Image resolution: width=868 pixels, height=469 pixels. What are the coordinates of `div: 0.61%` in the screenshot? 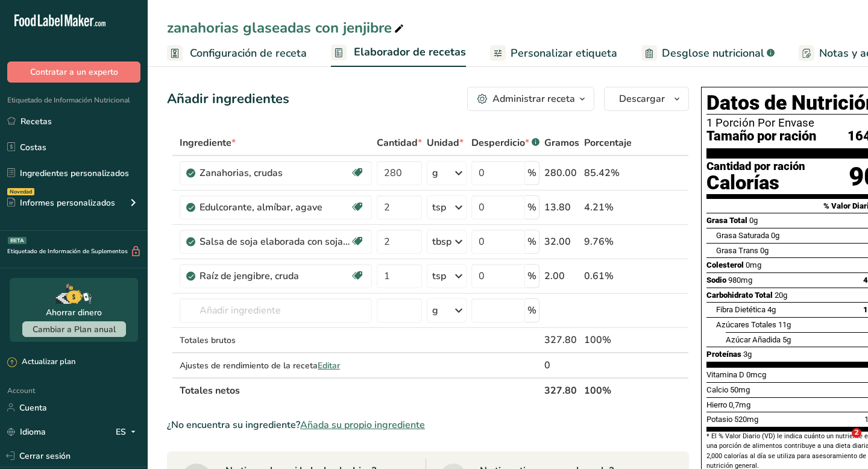 It's located at (607, 276).